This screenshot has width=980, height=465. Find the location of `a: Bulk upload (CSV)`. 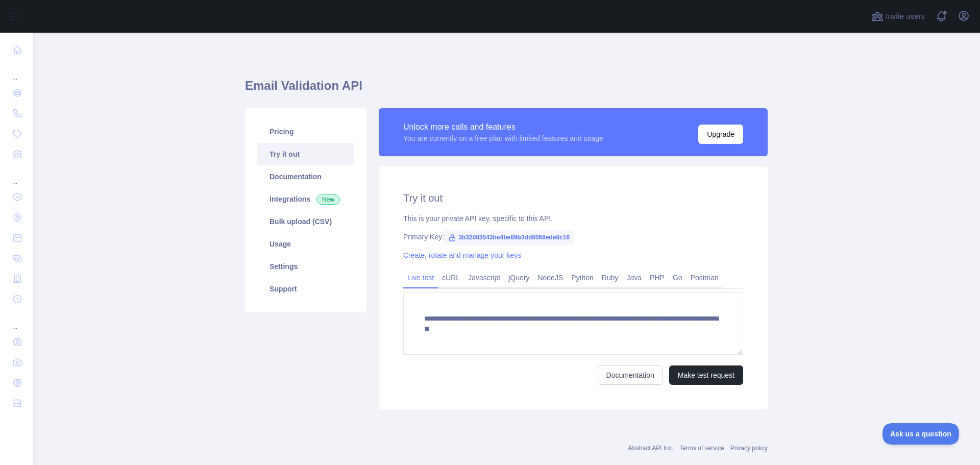

a: Bulk upload (CSV) is located at coordinates (306, 222).